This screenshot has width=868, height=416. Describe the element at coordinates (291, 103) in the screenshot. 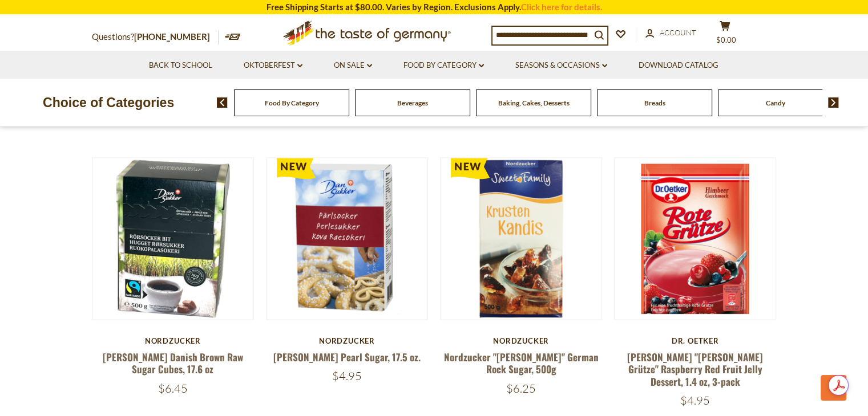

I see `span: Food By Category` at that location.